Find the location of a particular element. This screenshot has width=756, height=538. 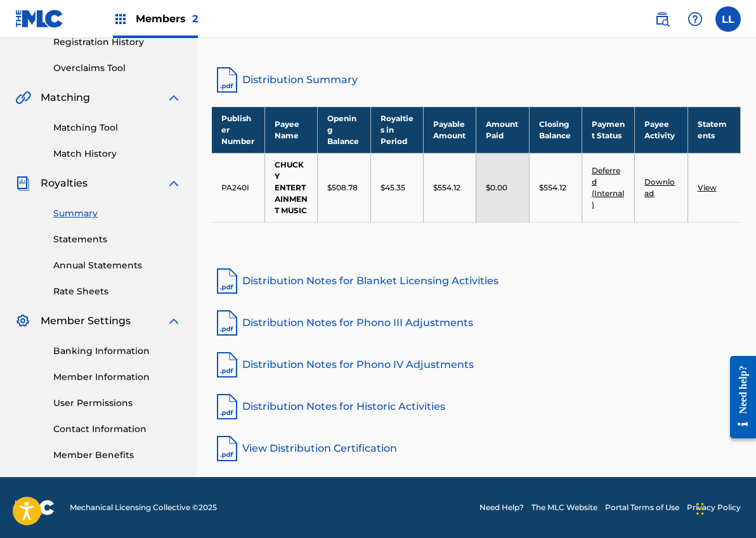

img: logo is located at coordinates (35, 507).